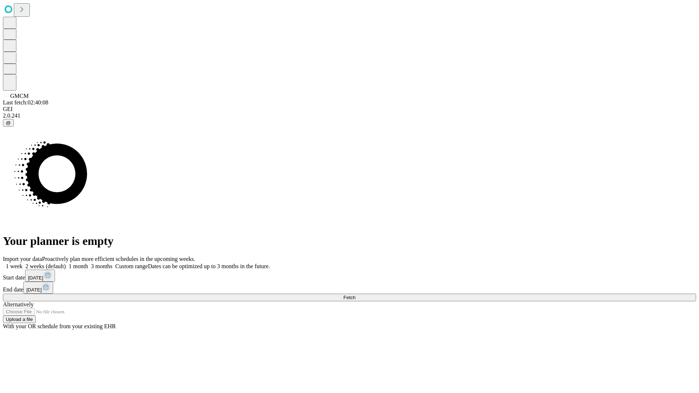  What do you see at coordinates (78, 266) in the screenshot?
I see `span: 1 month` at bounding box center [78, 266].